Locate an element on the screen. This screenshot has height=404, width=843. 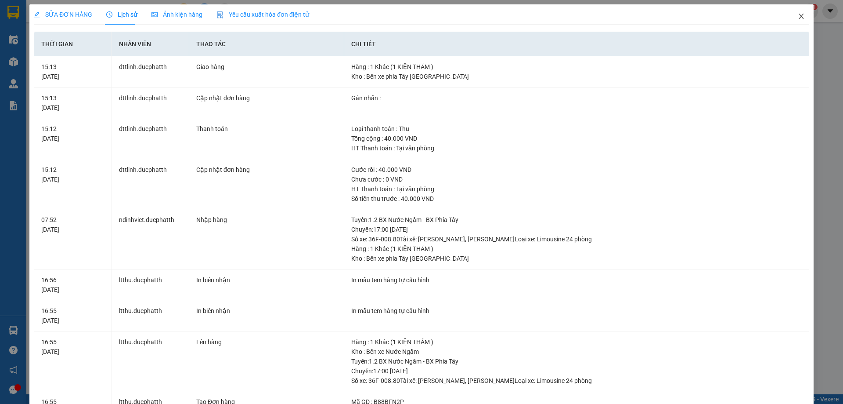
div: Nhập hàng is located at coordinates (267, 220).